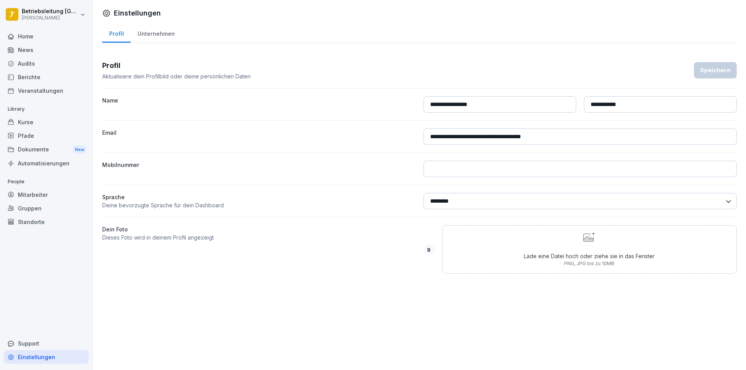 This screenshot has height=370, width=746. I want to click on div: Pfade, so click(46, 136).